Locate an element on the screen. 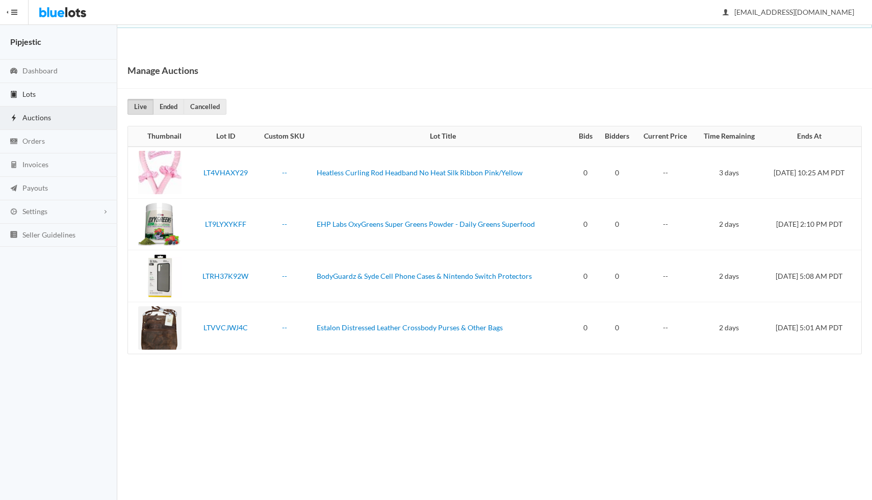 The image size is (872, 500). ion-icon: person is located at coordinates (725, 13).